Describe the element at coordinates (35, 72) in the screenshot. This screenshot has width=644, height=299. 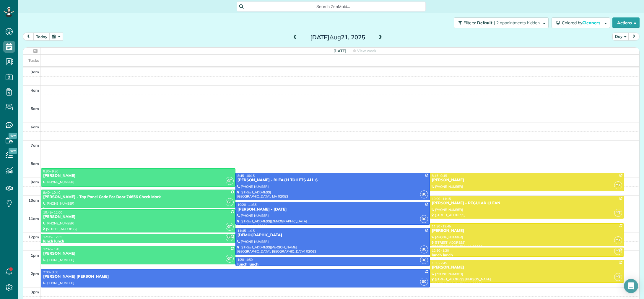
I see `span: 3am` at that location.